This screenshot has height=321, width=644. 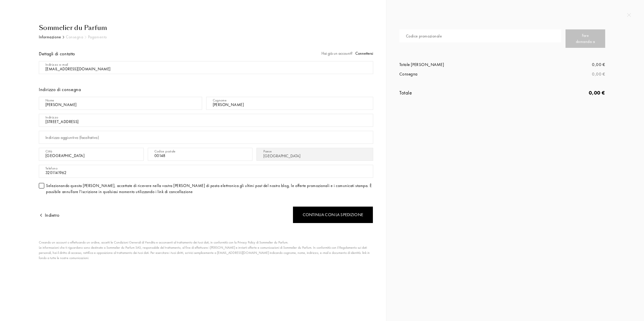 I want to click on div: Cognome, so click(x=220, y=100).